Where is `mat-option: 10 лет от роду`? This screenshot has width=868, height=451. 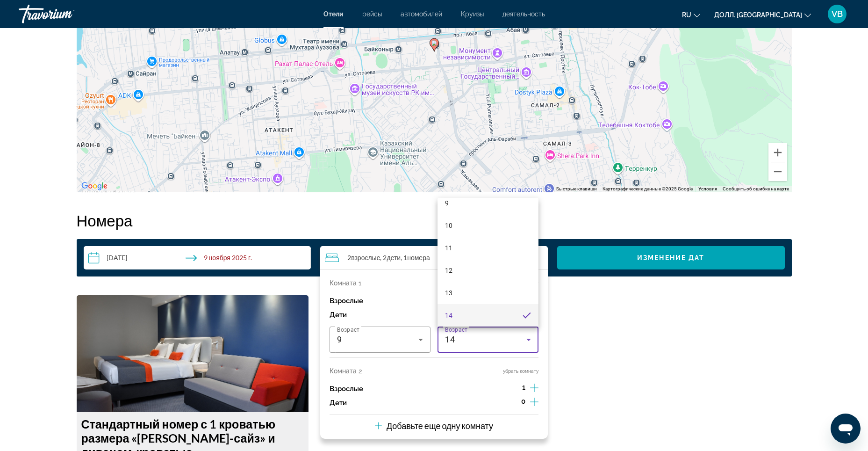 mat-option: 10 лет от роду is located at coordinates (488, 226).